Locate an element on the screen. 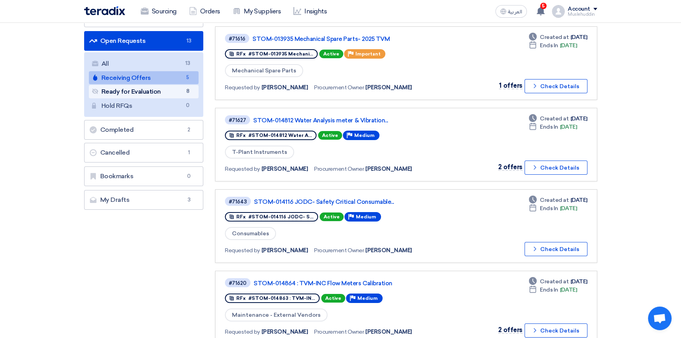 Image resolution: width=681 pixels, height=338 pixels. div: #71616 is located at coordinates (237, 39).